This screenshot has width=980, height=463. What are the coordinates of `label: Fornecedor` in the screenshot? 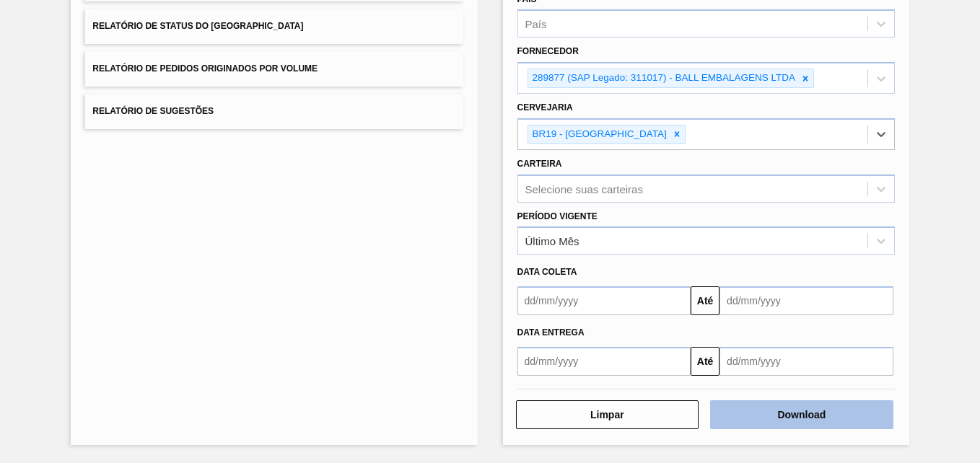 It's located at (548, 51).